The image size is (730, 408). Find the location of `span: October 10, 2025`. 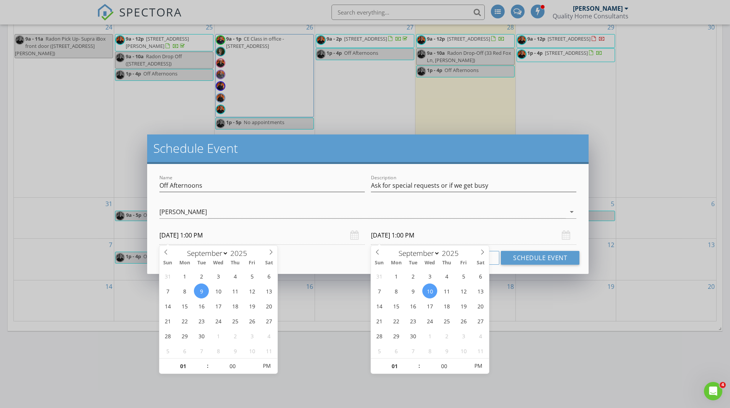

span: October 10, 2025 is located at coordinates (252, 351).